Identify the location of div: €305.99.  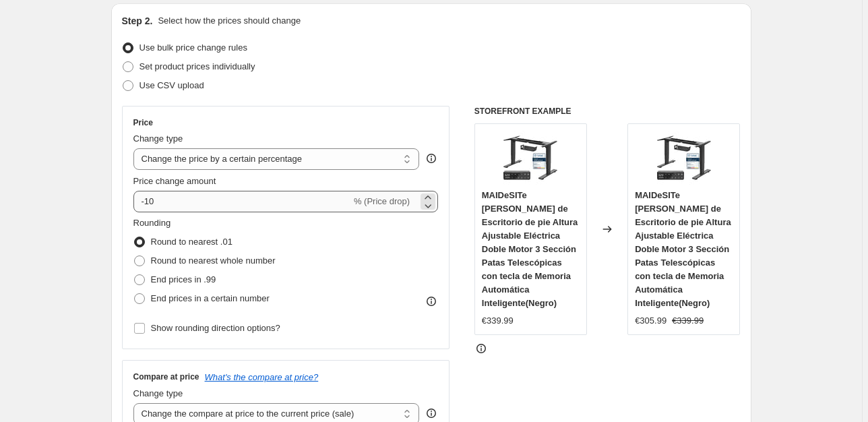
(651, 321).